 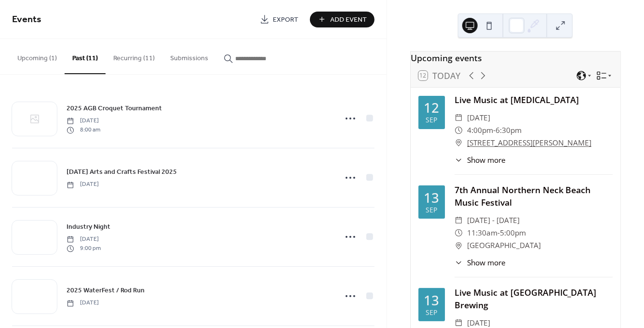 What do you see at coordinates (279, 19) in the screenshot?
I see `a: Export` at bounding box center [279, 19].